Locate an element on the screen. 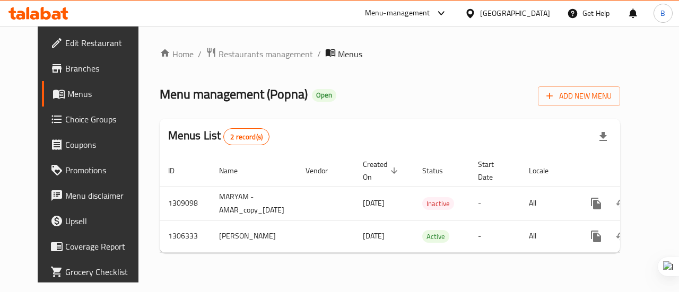 Image resolution: width=679 pixels, height=292 pixels. span: Name is located at coordinates (235, 171).